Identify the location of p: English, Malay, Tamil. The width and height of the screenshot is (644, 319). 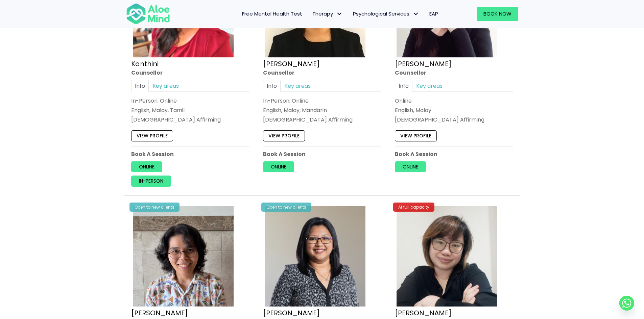
(190, 110).